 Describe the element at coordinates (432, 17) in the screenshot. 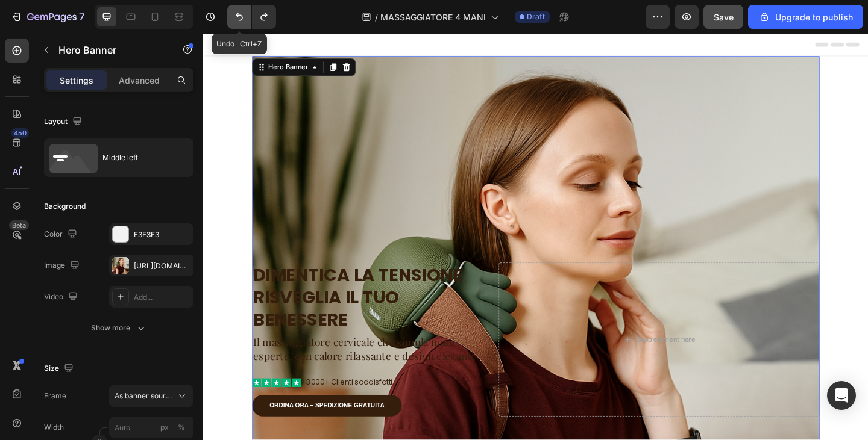

I see `span: MASSAGGIATORE 4 MANI` at that location.